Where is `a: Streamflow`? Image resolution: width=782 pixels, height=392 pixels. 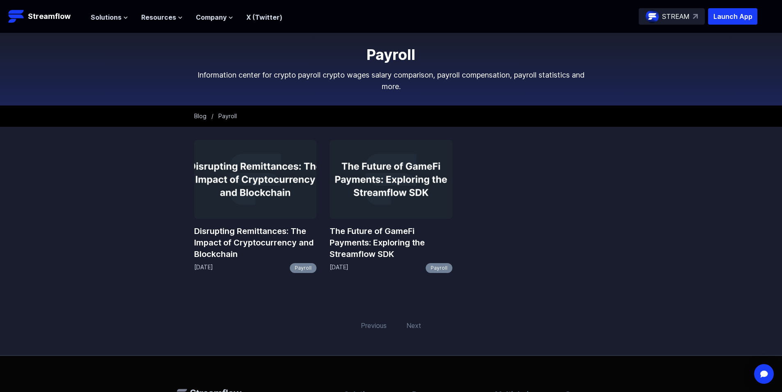
a: Streamflow is located at coordinates (45, 16).